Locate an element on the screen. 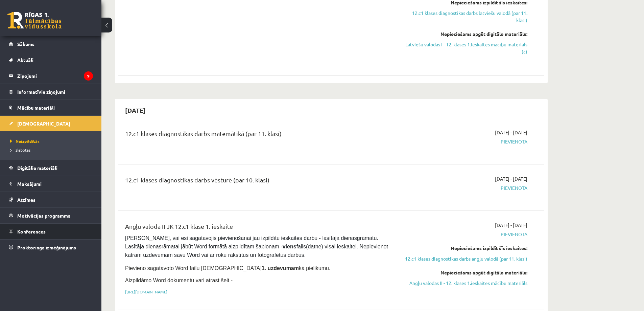 The image size is (644, 311). a: Latviešu valodas I - 12. klases 1.ieskaites mācību materiāls (c) is located at coordinates (464, 48).